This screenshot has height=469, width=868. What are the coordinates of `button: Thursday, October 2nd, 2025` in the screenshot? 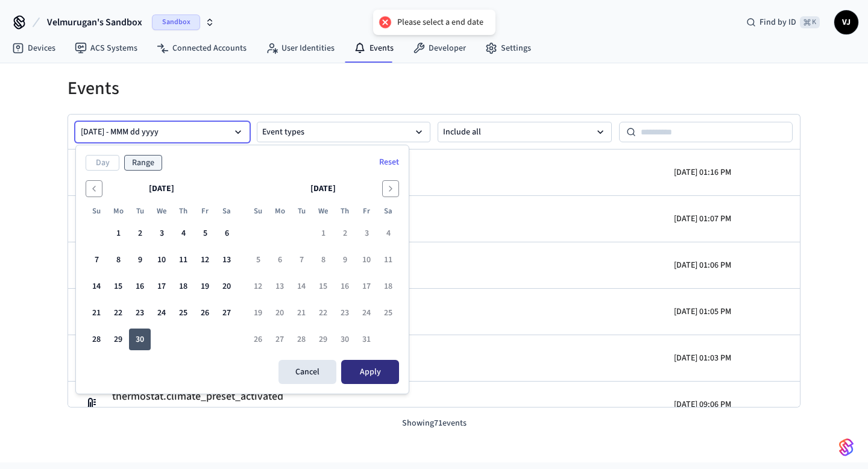 It's located at (345, 233).